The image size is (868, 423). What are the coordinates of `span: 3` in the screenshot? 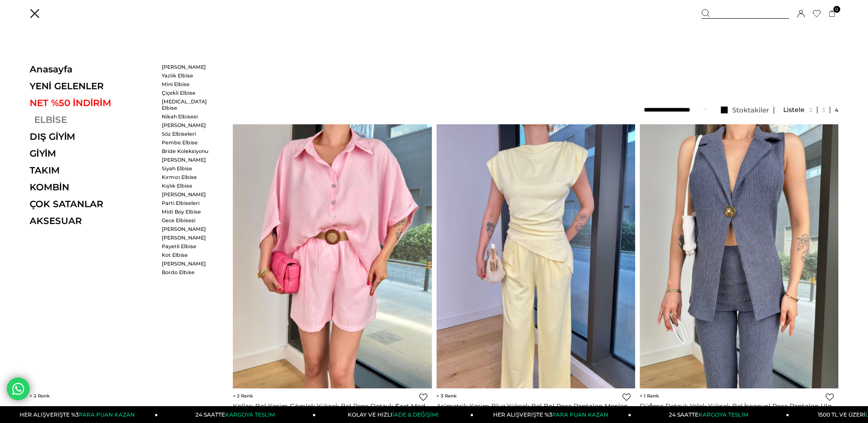 It's located at (446, 396).